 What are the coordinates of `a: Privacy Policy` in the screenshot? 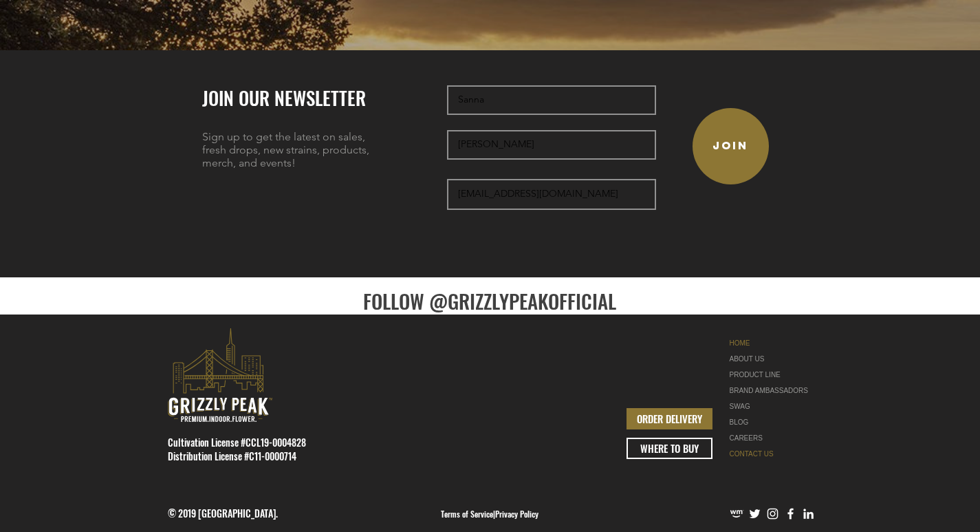 It's located at (517, 513).